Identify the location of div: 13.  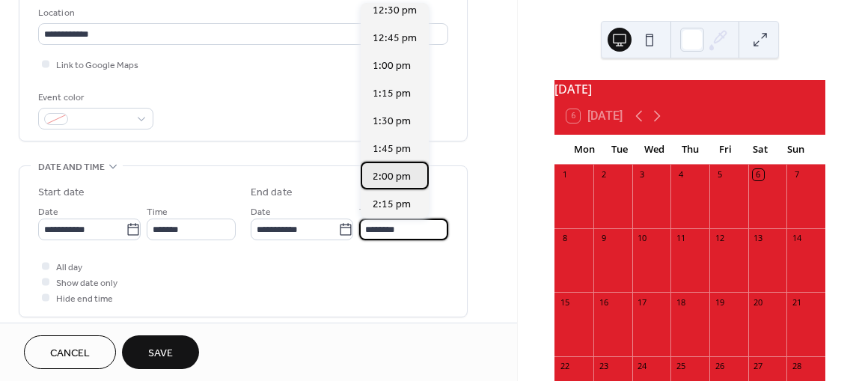
(758, 238).